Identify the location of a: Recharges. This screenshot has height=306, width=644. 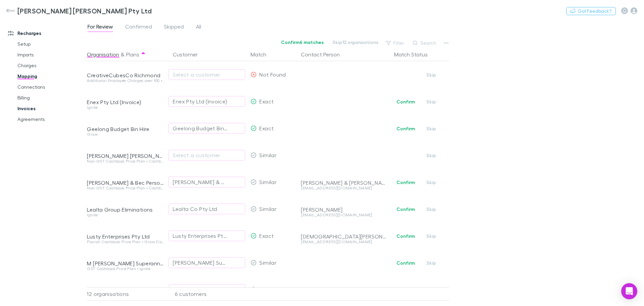
(46, 33).